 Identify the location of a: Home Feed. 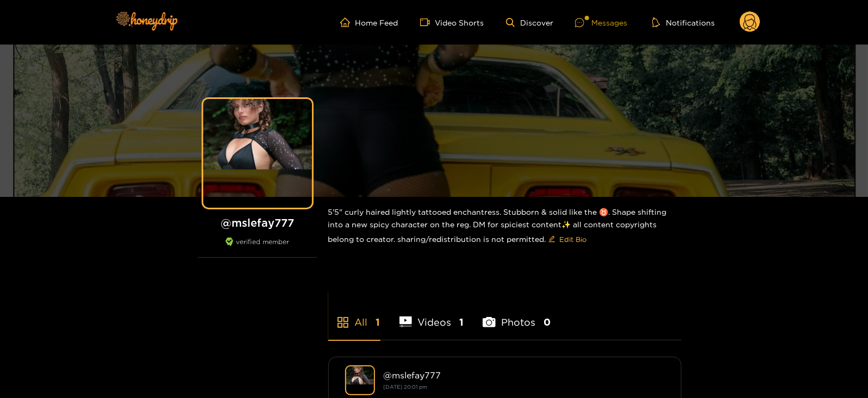
(369, 22).